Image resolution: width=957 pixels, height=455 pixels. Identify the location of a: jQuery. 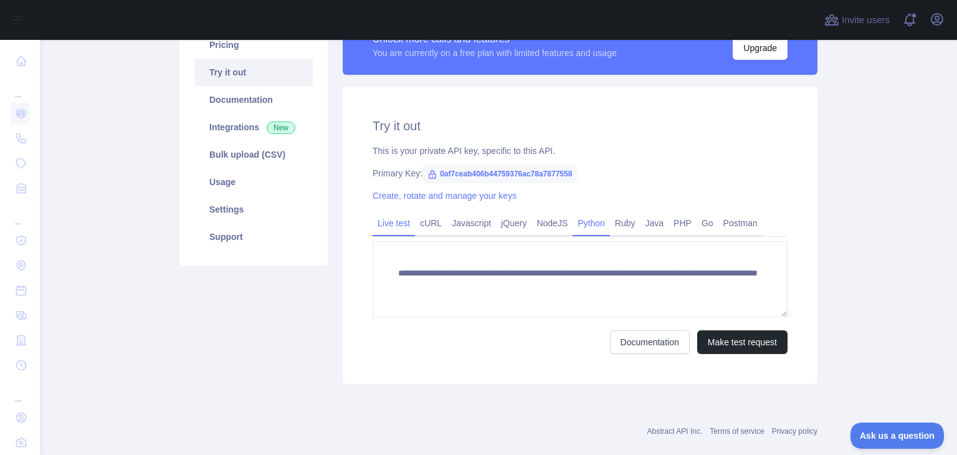
(513, 223).